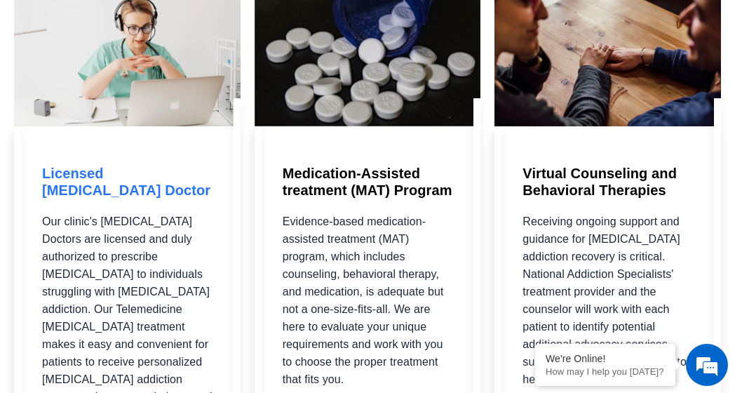 The height and width of the screenshot is (393, 735). Describe the element at coordinates (26, 83) in the screenshot. I see `div: Navigation go back` at that location.